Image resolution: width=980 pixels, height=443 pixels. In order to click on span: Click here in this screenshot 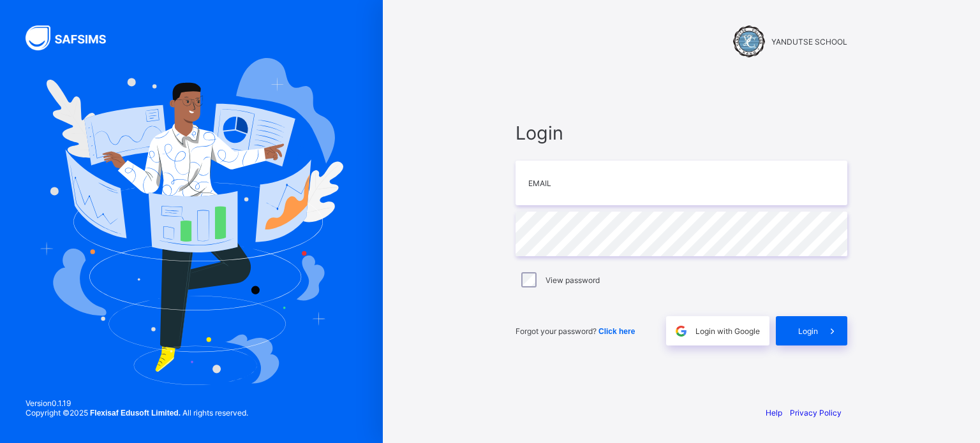, I will do `click(616, 332)`.